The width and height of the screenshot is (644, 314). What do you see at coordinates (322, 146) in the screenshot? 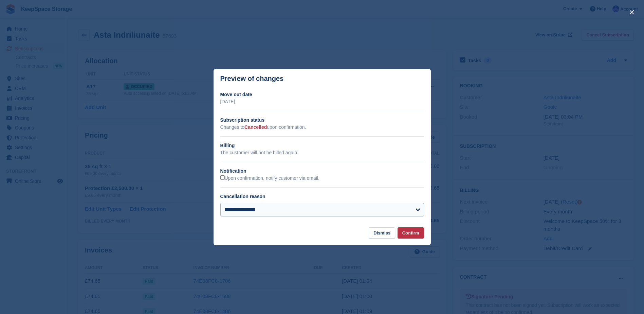
I see `h2: Billing` at bounding box center [322, 146].